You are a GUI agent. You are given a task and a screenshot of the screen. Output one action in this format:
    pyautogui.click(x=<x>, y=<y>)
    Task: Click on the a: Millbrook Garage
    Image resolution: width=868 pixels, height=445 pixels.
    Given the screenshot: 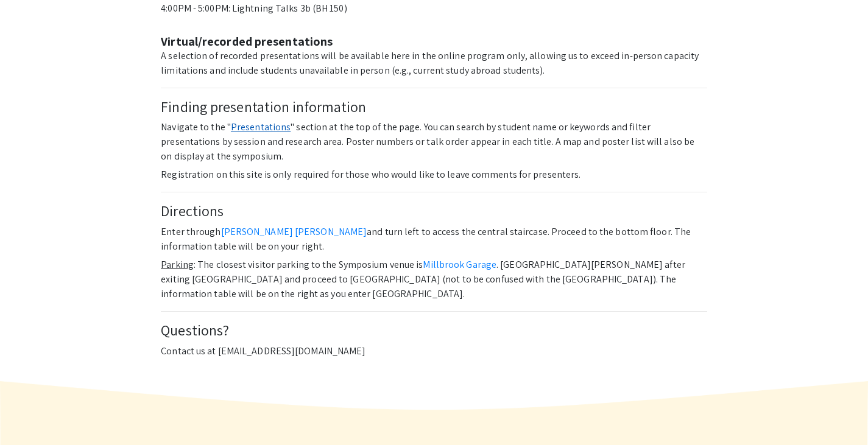 What is the action you would take?
    pyautogui.click(x=459, y=264)
    